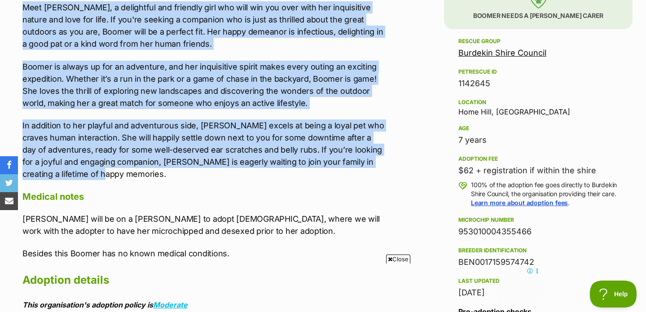 The image size is (646, 312). Describe the element at coordinates (538, 262) in the screenshot. I see `div: BEN0017159574742` at that location.